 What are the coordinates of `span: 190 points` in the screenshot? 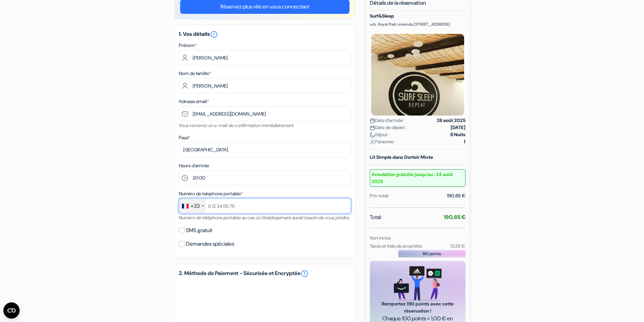 It's located at (432, 254).